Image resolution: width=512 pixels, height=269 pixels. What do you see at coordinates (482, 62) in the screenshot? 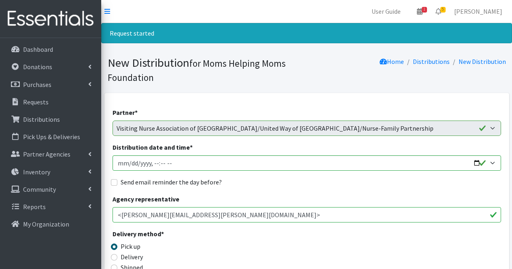
I see `a: New Distribution` at bounding box center [482, 62].